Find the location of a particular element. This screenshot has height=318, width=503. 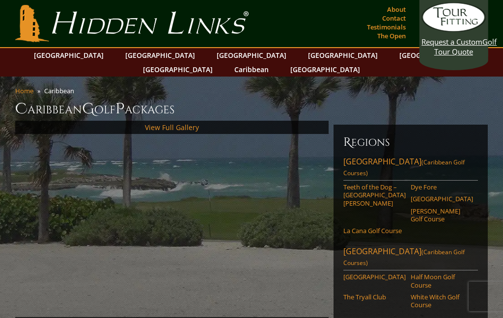

a: Request a CustomGolf Tour Quote is located at coordinates (453, 29).